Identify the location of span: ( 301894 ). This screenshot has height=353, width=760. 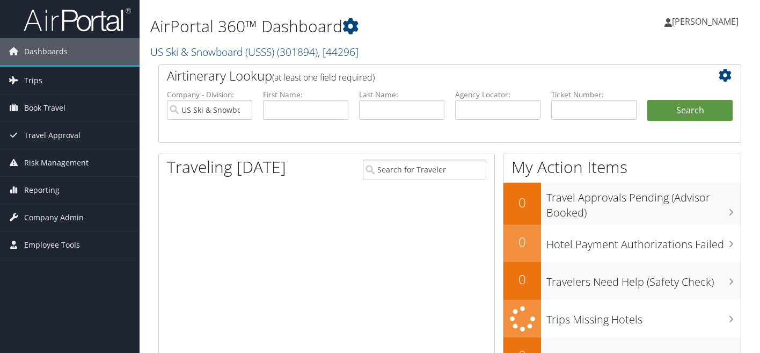
(297, 52).